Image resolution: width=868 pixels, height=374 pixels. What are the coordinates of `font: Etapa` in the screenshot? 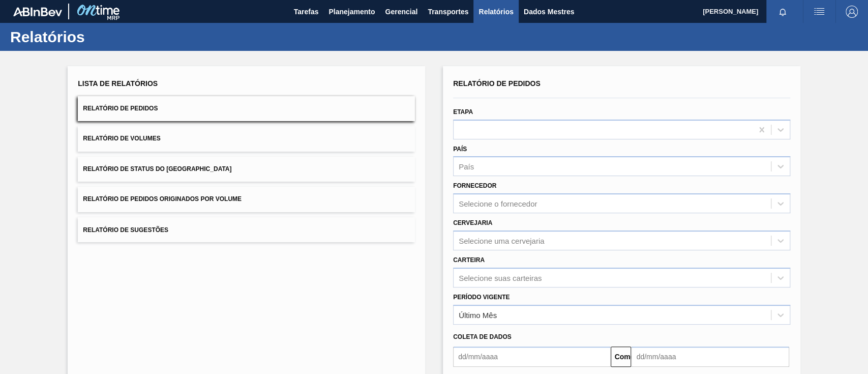 It's located at (463, 112).